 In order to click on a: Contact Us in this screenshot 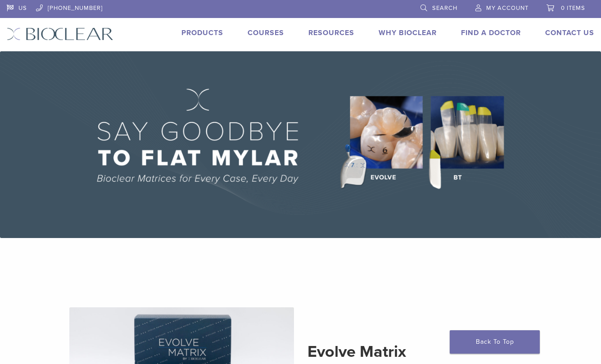, I will do `click(570, 33)`.